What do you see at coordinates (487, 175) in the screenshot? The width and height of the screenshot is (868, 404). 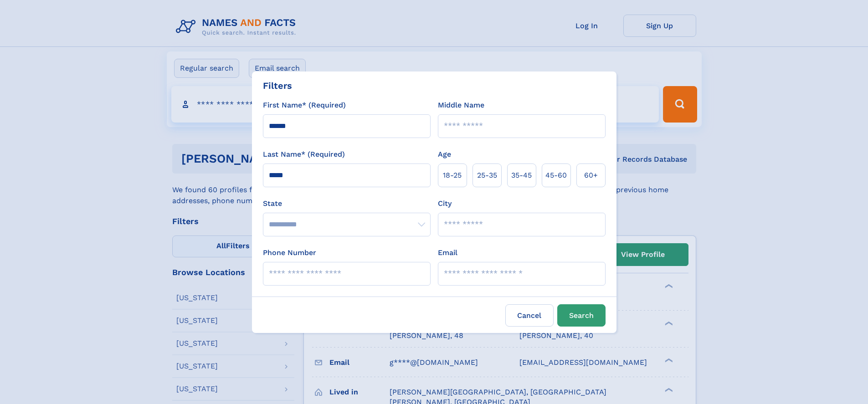 I see `span: 25‑35` at bounding box center [487, 175].